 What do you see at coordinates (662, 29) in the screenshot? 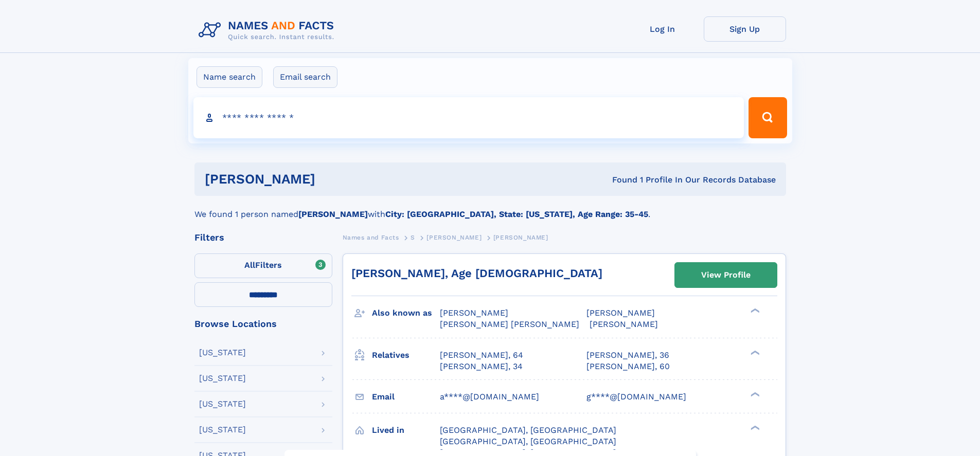
I see `a: Log In` at bounding box center [662, 29].